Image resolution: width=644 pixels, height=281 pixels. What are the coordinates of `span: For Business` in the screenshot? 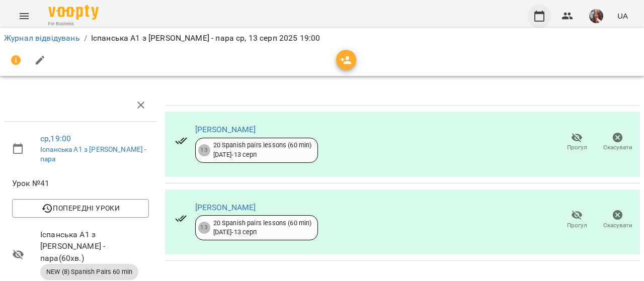 It's located at (73, 24).